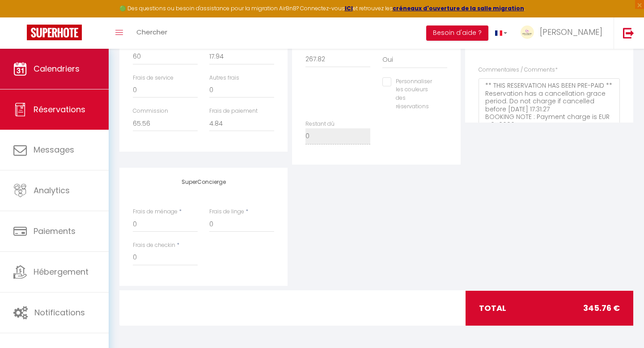 The image size is (644, 348). What do you see at coordinates (349, 8) in the screenshot?
I see `a: ICI` at bounding box center [349, 8].